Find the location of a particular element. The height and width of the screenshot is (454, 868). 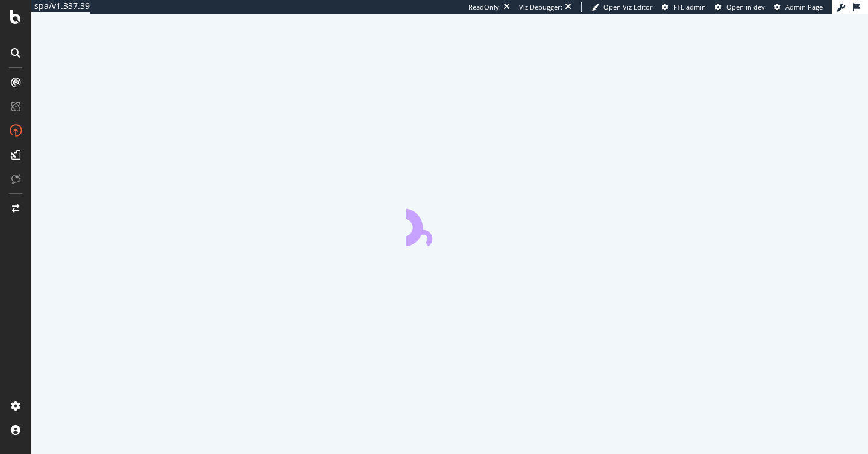

span: Open in dev is located at coordinates (746, 7).